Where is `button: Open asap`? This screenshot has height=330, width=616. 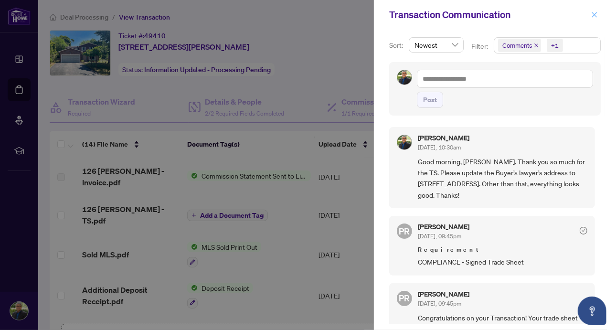 button: Open asap is located at coordinates (592, 311).